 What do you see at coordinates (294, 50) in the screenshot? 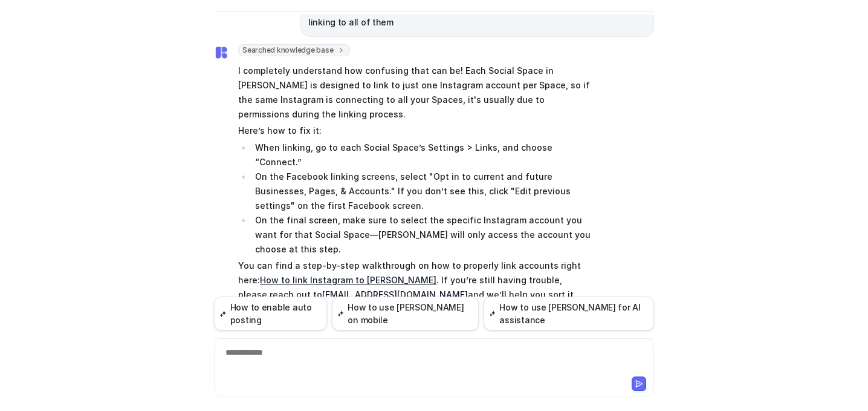
I see `span: Searched knowledge base` at bounding box center [294, 50].